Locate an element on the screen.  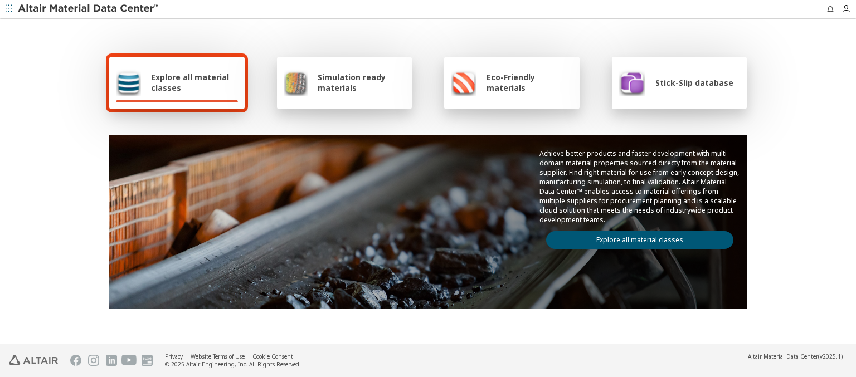
div: © 2025 Altair Engineering, Inc. All Rights Reserved. is located at coordinates (233, 365).